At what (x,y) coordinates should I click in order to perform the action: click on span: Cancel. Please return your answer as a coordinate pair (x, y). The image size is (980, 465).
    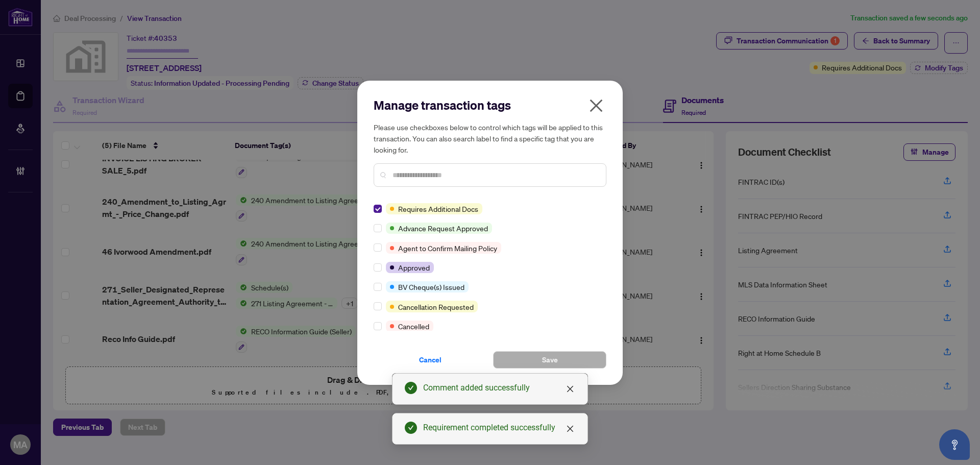
    Looking at the image, I should click on (431, 360).